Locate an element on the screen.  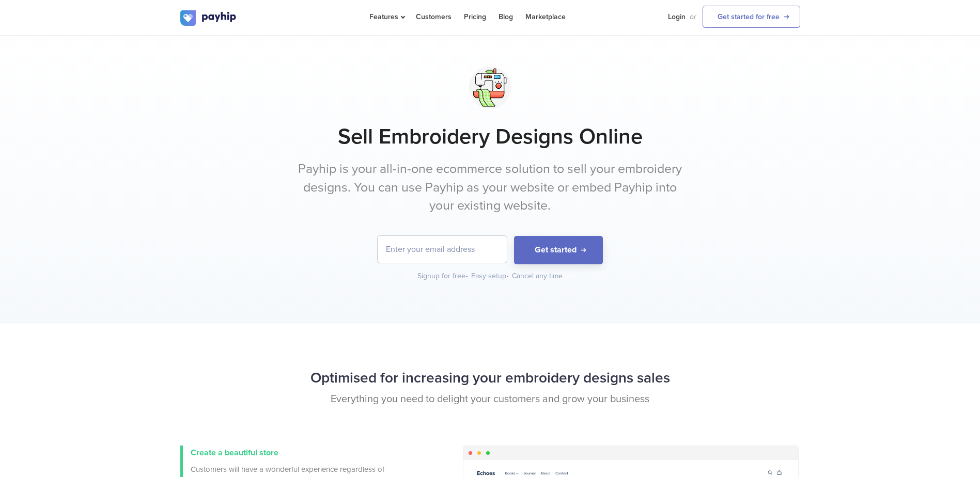
h1: Sell Embroidery Designs Online is located at coordinates (490, 137).